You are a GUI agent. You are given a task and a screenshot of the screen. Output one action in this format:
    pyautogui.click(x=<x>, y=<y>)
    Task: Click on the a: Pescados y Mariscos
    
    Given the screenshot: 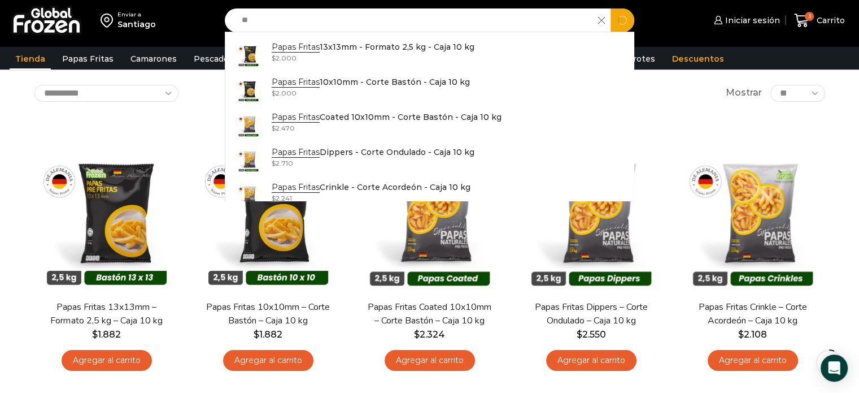 What is the action you would take?
    pyautogui.click(x=236, y=59)
    